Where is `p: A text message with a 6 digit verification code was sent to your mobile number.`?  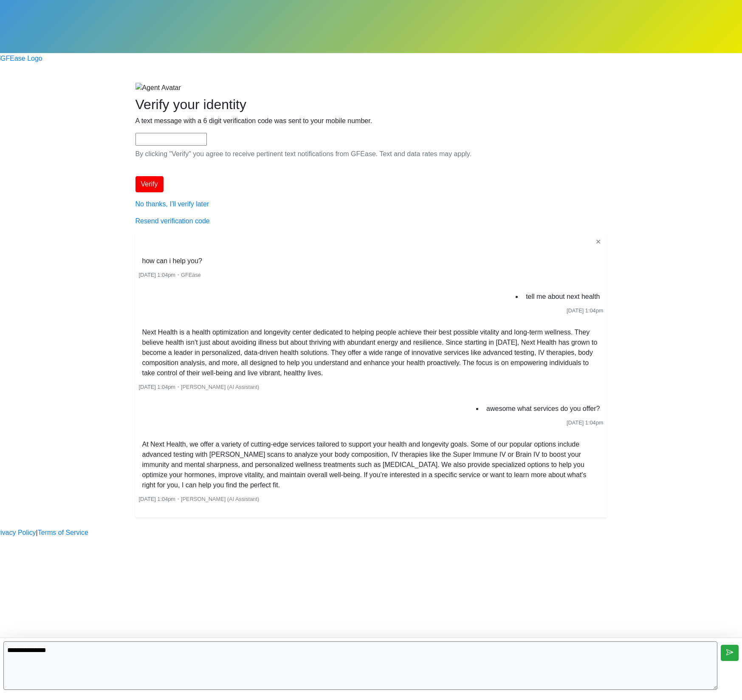 p: A text message with a 6 digit verification code was sent to your mobile number. is located at coordinates (371, 121).